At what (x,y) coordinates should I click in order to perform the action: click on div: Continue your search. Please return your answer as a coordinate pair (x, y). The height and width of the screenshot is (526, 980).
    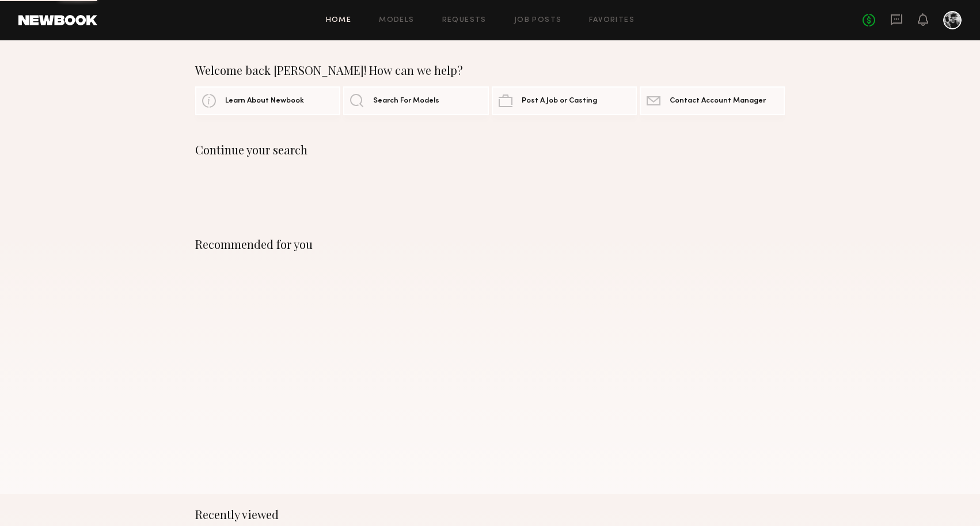
    Looking at the image, I should click on (490, 150).